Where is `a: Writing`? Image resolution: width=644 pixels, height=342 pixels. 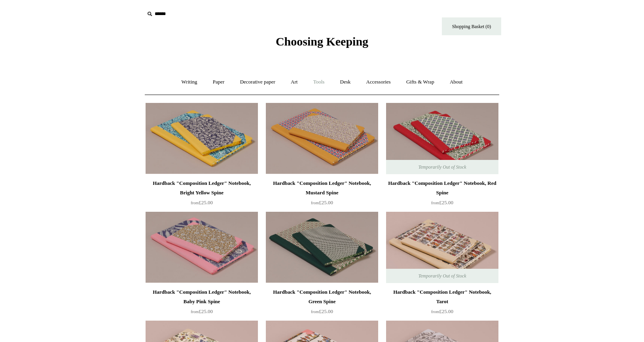 a: Writing is located at coordinates (190, 82).